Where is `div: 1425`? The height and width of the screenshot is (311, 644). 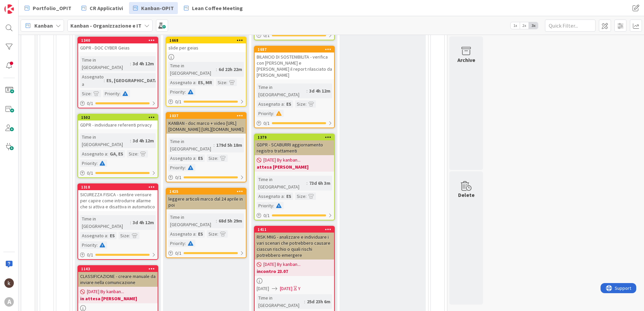 div: 1425 is located at coordinates (206, 192).